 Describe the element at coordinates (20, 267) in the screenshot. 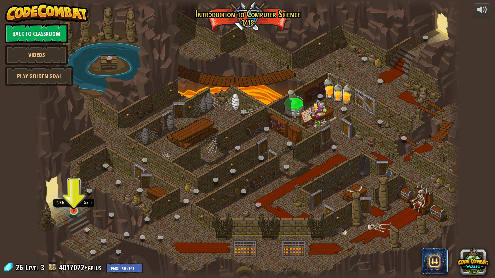

I see `span: 26` at that location.